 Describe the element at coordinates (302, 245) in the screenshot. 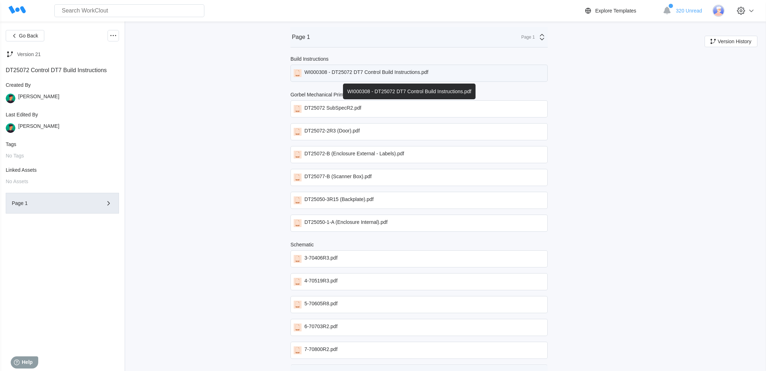

I see `div: Schematic` at that location.